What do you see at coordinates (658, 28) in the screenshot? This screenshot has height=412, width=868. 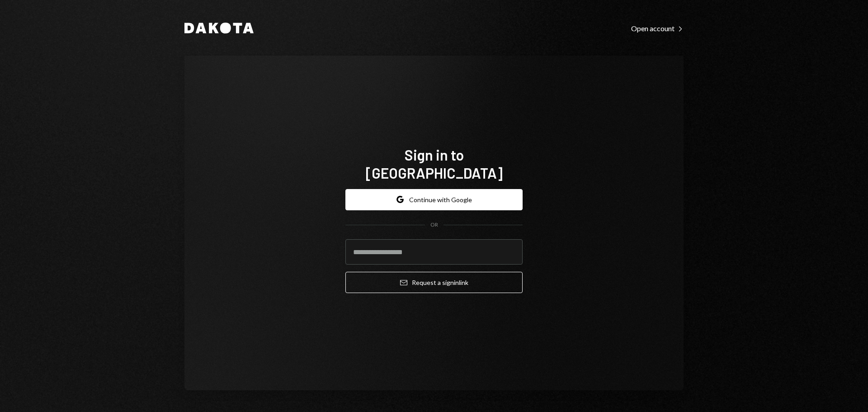 I see `a: Open account` at bounding box center [658, 28].